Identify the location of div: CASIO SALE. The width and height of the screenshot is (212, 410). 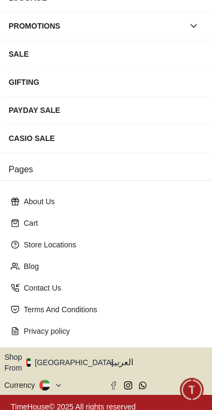
(106, 138).